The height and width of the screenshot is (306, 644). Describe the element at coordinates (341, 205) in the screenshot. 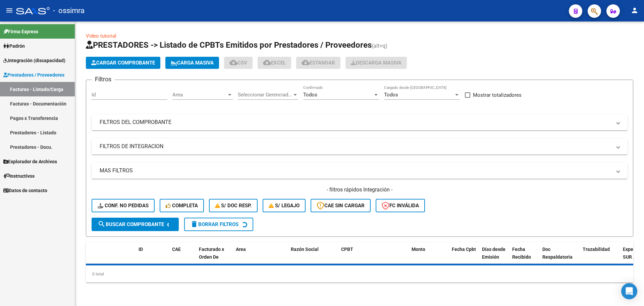

I see `span: CAE SIN CARGAR` at that location.